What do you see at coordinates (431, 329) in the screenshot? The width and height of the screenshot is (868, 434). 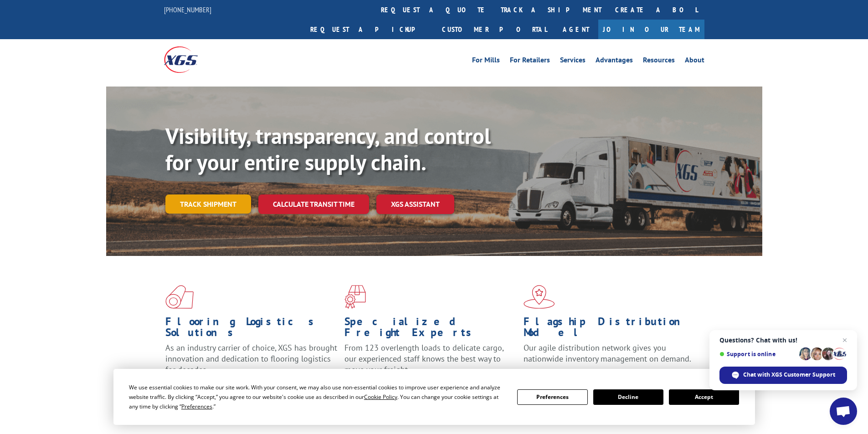 I see `h1: Specialized Freight Experts` at bounding box center [431, 329].